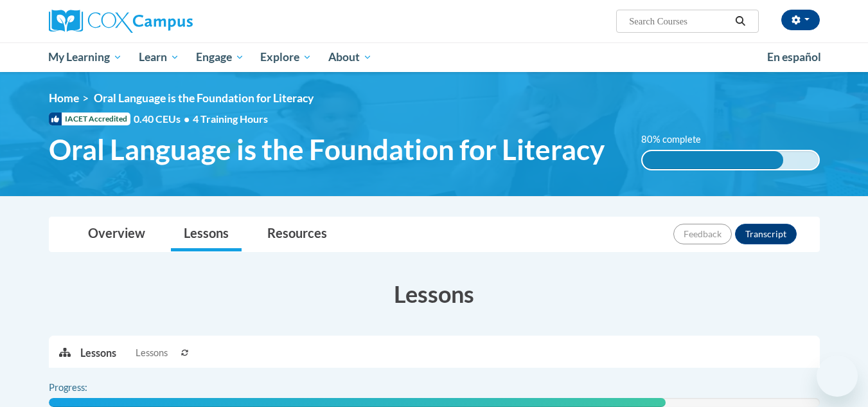 The width and height of the screenshot is (868, 407). Describe the element at coordinates (712, 160) in the screenshot. I see `div: 80% complete` at that location.